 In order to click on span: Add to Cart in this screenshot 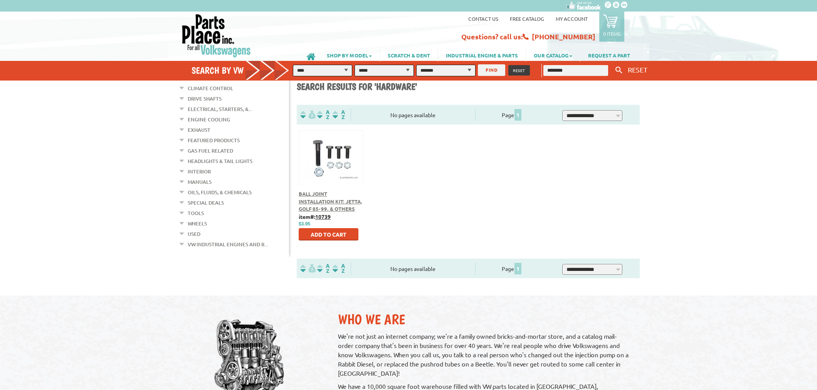, I will do `click(328, 234)`.